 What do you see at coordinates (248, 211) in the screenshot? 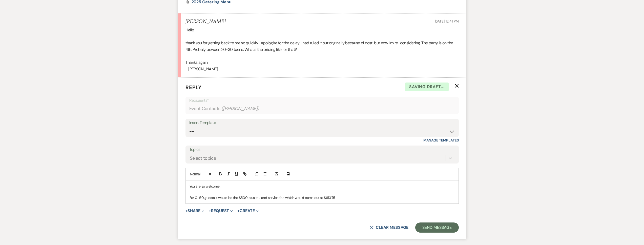
I see `button: Create` at bounding box center [248, 211].